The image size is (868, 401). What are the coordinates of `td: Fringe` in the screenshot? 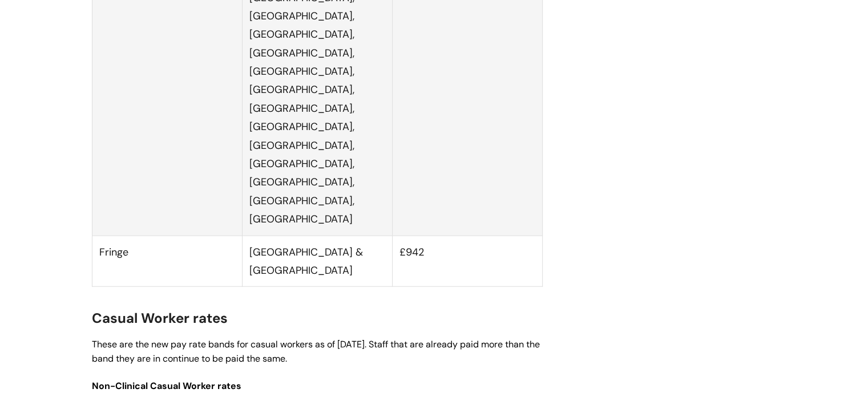 It's located at (167, 261).